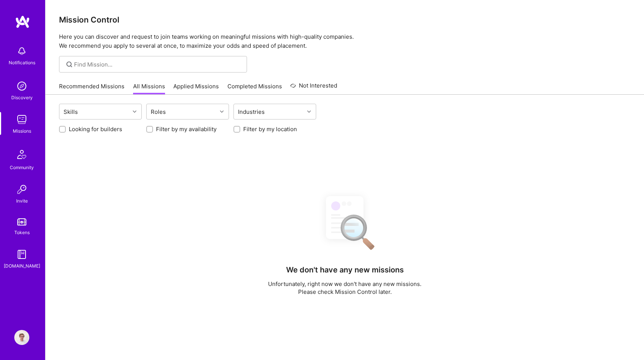 Image resolution: width=644 pixels, height=360 pixels. I want to click on a: All Missions, so click(149, 88).